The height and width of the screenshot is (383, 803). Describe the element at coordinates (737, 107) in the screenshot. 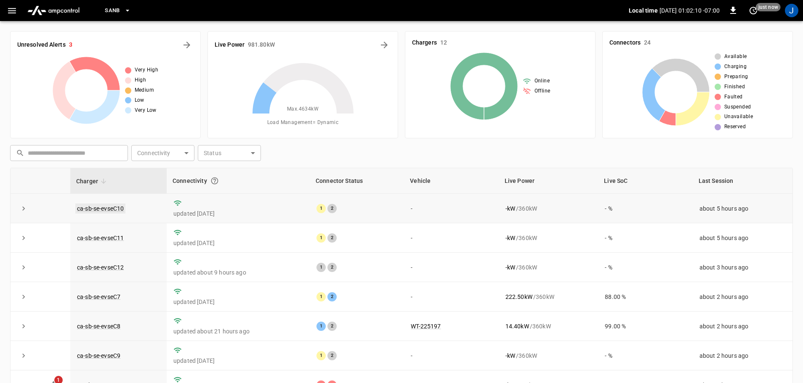

I see `span: Suspended` at that location.